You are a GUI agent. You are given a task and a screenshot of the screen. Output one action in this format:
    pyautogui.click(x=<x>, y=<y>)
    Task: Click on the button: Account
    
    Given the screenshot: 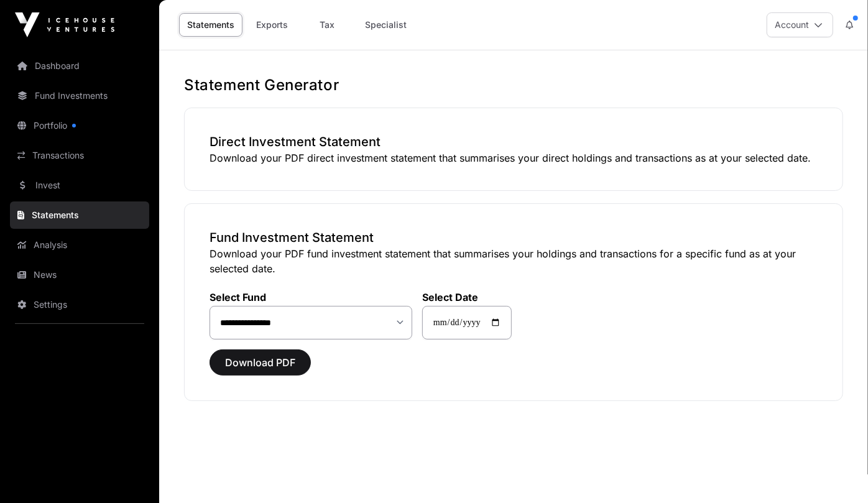 What is the action you would take?
    pyautogui.click(x=800, y=25)
    